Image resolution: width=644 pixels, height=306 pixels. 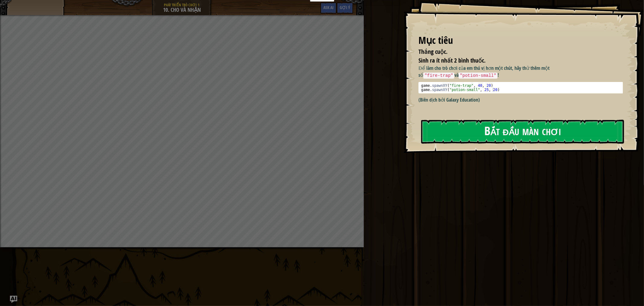 I want to click on button: Bắt đầu màn chơi, so click(x=523, y=131).